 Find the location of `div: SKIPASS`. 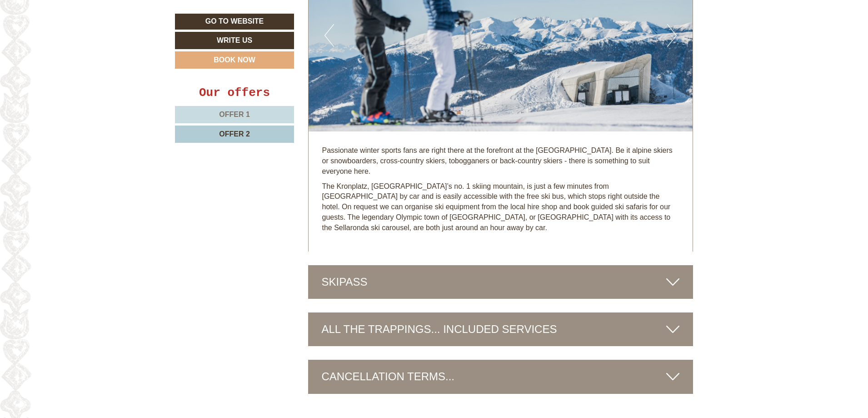

div: SKIPASS is located at coordinates (501, 282).